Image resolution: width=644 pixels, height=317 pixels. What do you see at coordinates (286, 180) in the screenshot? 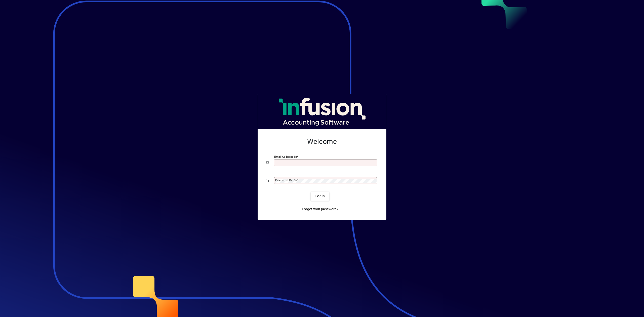
I see `mat-label: Password or Pin` at bounding box center [286, 180].